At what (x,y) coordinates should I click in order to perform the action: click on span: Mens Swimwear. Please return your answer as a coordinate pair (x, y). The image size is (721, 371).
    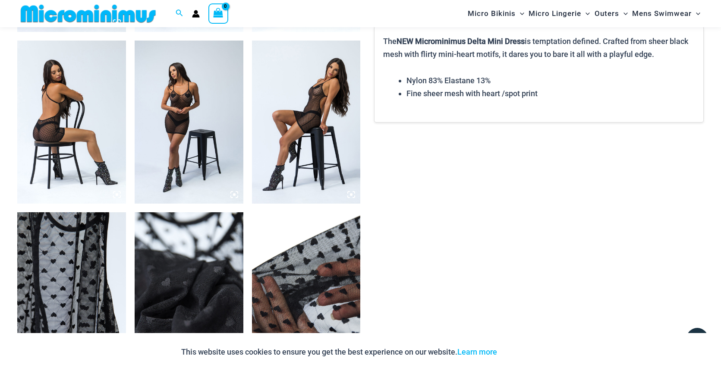
    Looking at the image, I should click on (662, 13).